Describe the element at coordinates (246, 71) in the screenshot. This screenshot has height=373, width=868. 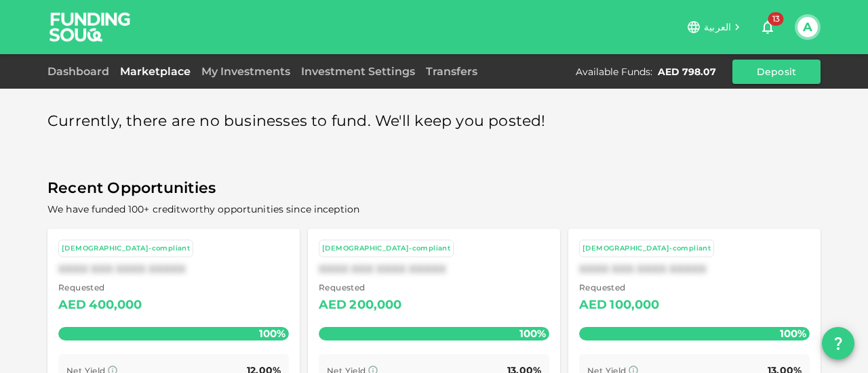
I see `a: My Investments` at that location.